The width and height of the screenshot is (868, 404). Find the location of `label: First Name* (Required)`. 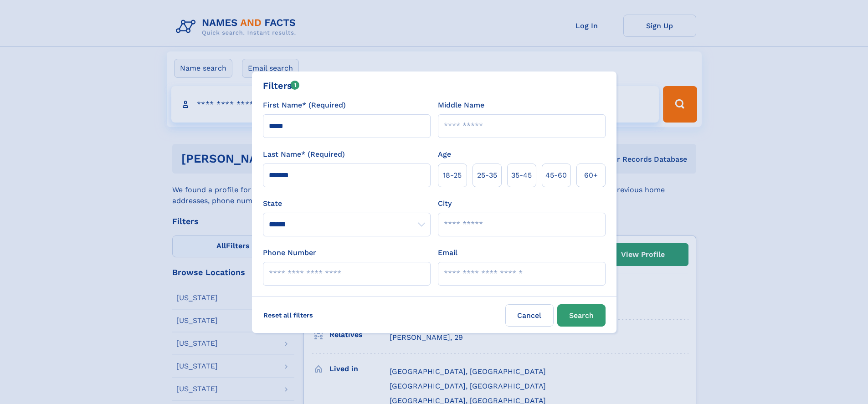

label: First Name* (Required) is located at coordinates (305, 105).